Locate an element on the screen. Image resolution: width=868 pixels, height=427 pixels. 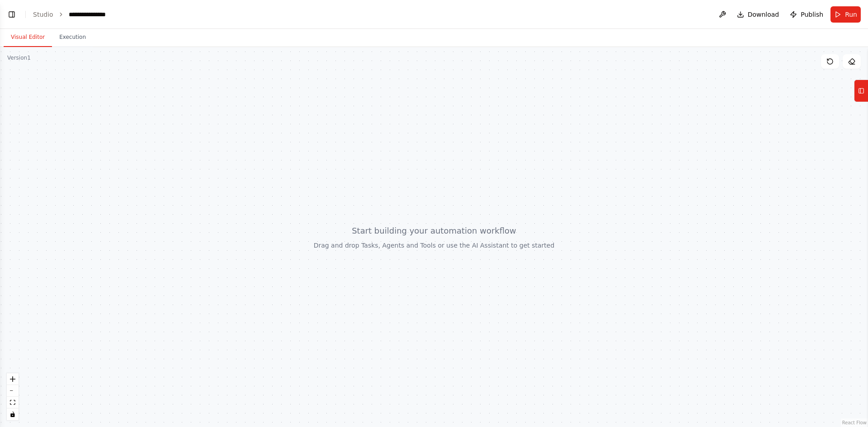
span: Download is located at coordinates (763, 15).